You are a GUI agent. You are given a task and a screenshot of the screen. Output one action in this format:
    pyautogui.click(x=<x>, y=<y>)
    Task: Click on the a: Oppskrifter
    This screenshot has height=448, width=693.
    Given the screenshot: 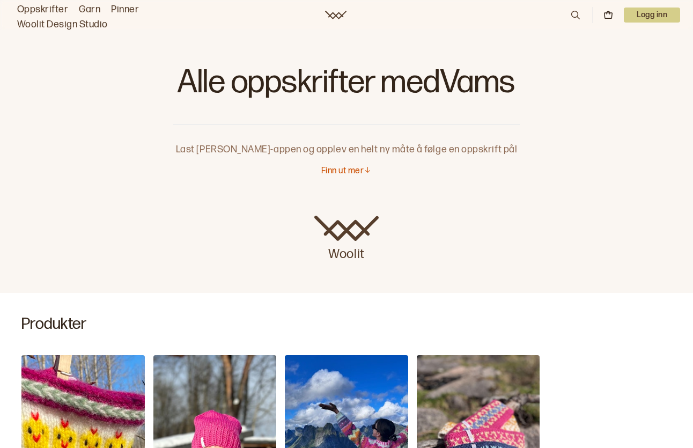 What is the action you would take?
    pyautogui.click(x=42, y=10)
    